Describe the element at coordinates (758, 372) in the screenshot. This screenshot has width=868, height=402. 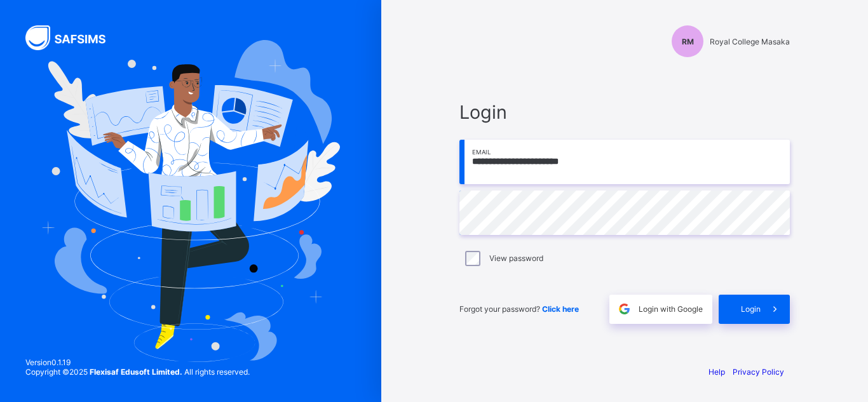
I see `a: Privacy Policy` at that location.